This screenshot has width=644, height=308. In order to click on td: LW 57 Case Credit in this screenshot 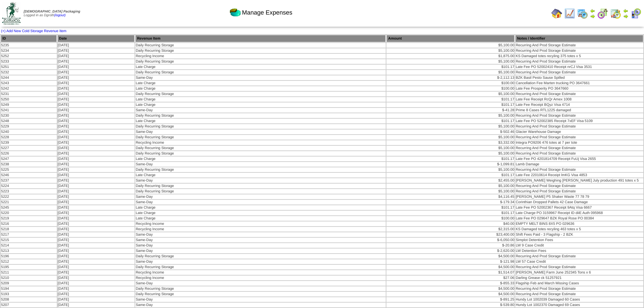, I will do `click(579, 262)`.